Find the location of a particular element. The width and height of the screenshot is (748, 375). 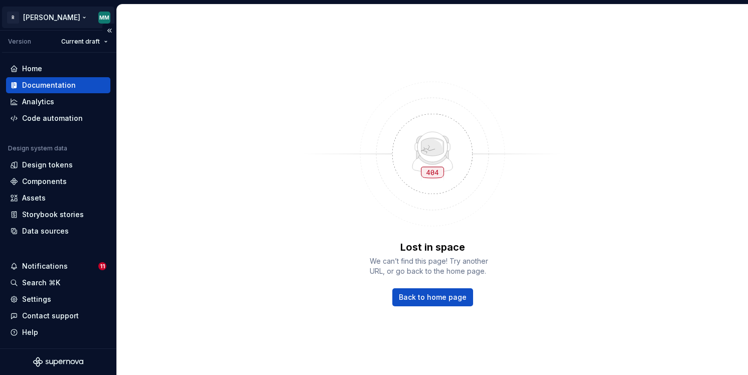

span: Current draft is located at coordinates (80, 42).